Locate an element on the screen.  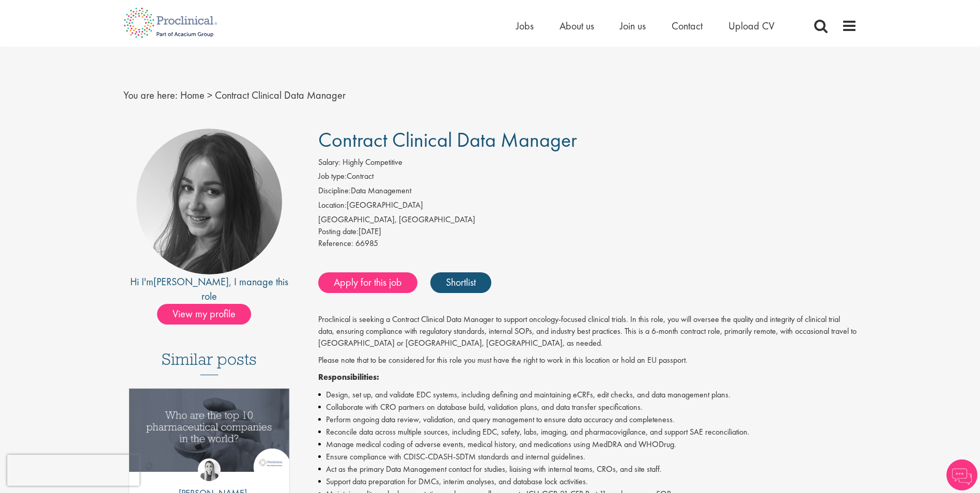
span: Highly Competitive is located at coordinates (372, 161).